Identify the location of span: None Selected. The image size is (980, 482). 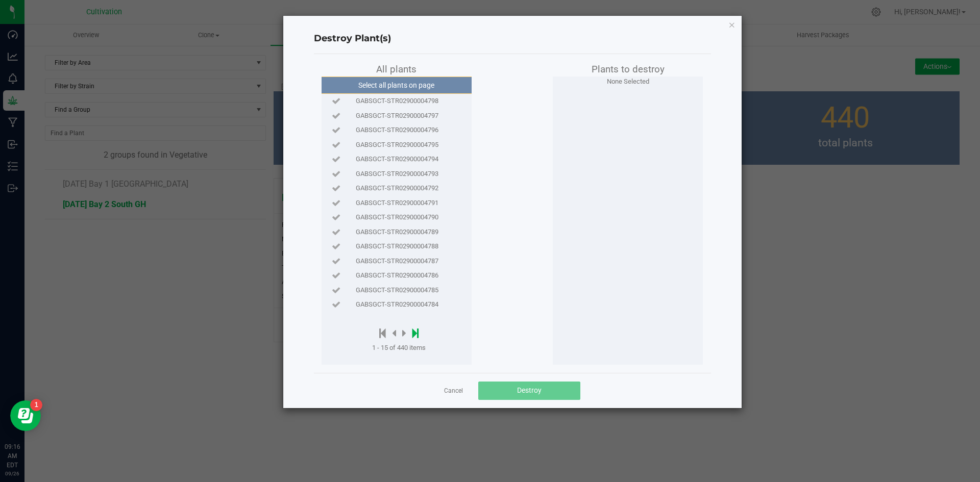
(628, 81).